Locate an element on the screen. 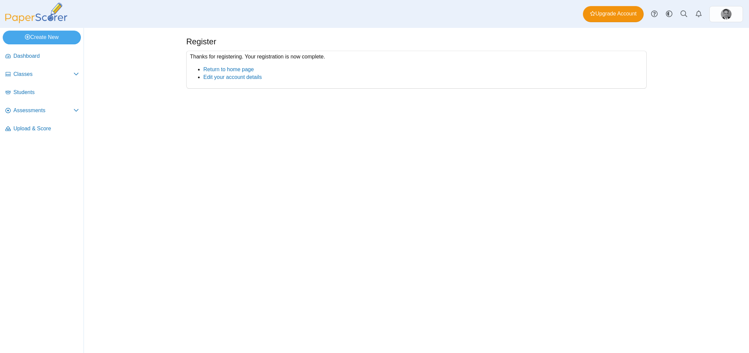  img: ps.p0BgIBZjqyD3uPNN is located at coordinates (726, 14).